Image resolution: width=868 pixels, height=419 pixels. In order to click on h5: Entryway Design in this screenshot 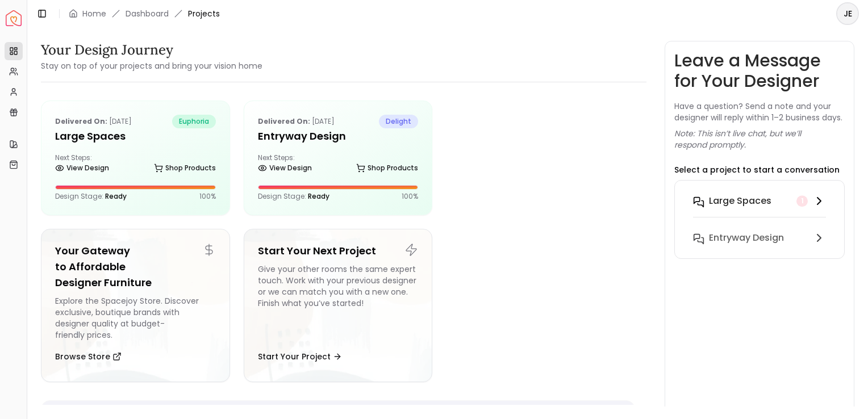, I will do `click(338, 136)`.